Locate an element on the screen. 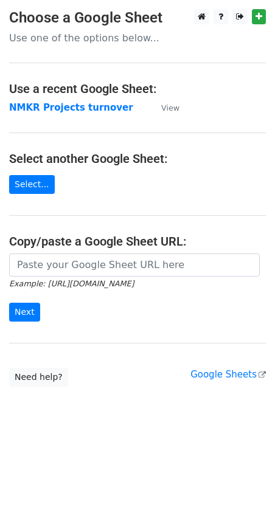 This screenshot has width=275, height=524. a: Need help? is located at coordinates (38, 377).